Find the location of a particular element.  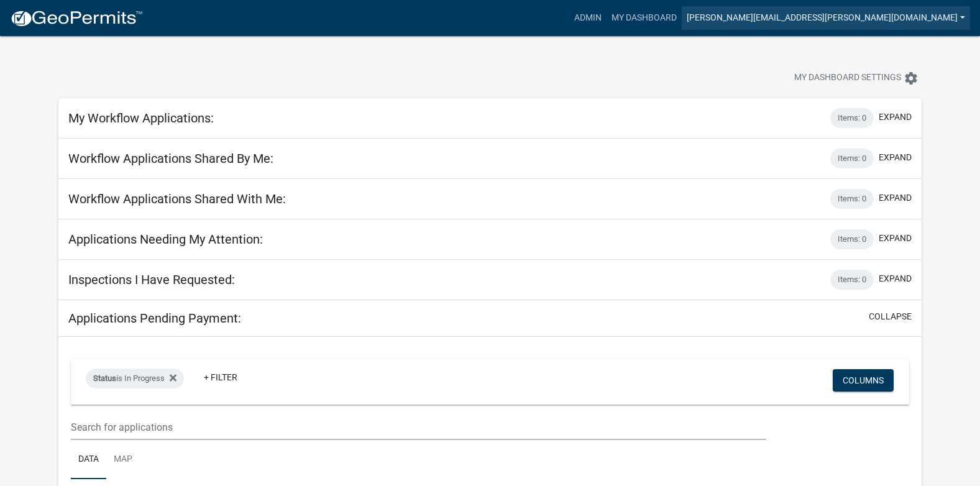

h5: Workflow Applications Shared By Me: is located at coordinates (171, 158).